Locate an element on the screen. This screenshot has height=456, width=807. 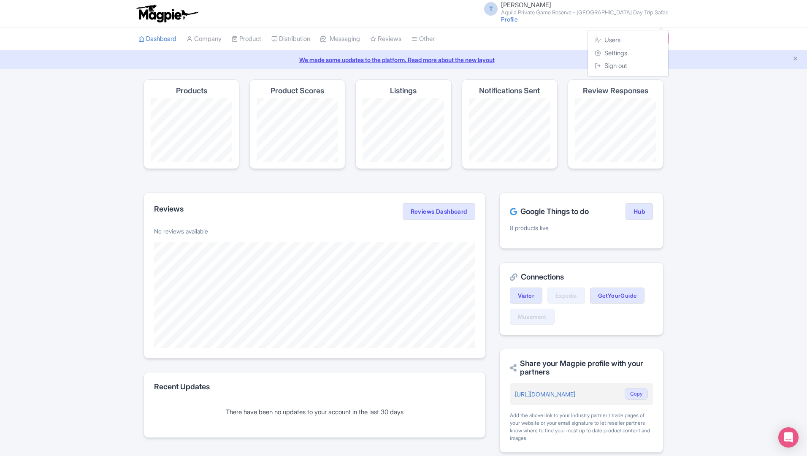
img: logo-ab69f6fb50320c5b225c76a69d11143b.png is located at coordinates (167, 14).